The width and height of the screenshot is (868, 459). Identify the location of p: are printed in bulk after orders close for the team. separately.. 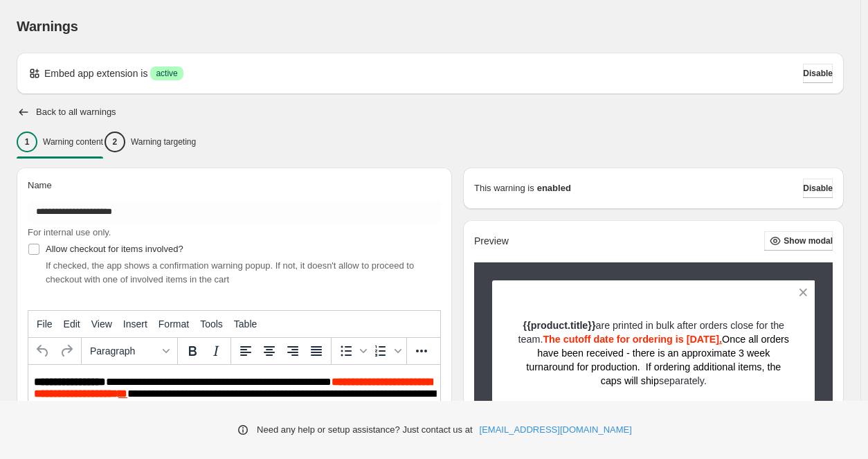
(653, 353).